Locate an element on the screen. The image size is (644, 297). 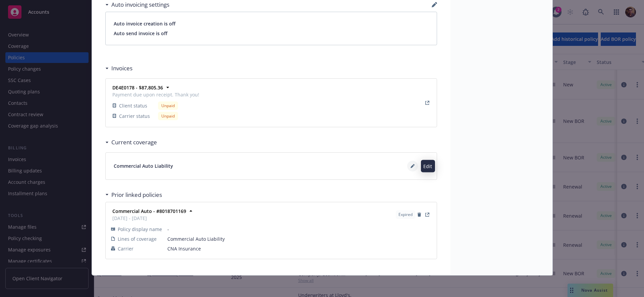
span: Client status is located at coordinates (133, 106).